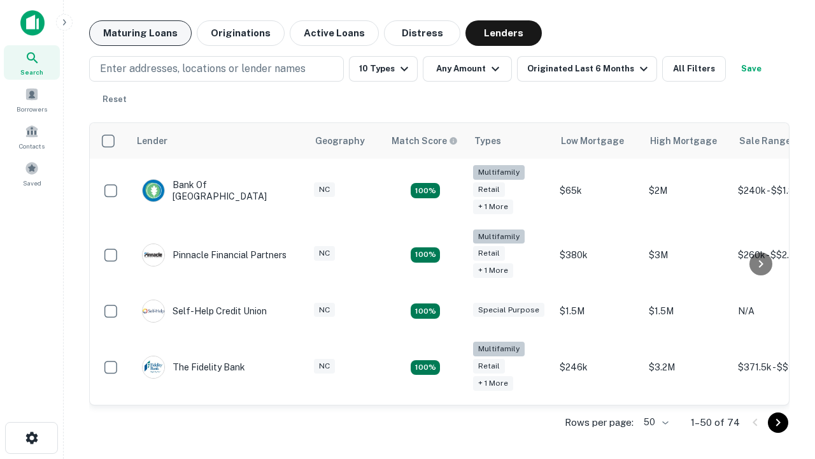 The image size is (815, 459). Describe the element at coordinates (334, 33) in the screenshot. I see `button: Active Loans` at that location.